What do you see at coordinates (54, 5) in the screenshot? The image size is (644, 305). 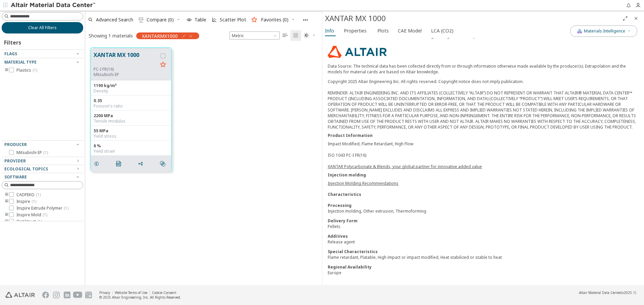 I see `img: Altair Material Data Center` at bounding box center [54, 5].